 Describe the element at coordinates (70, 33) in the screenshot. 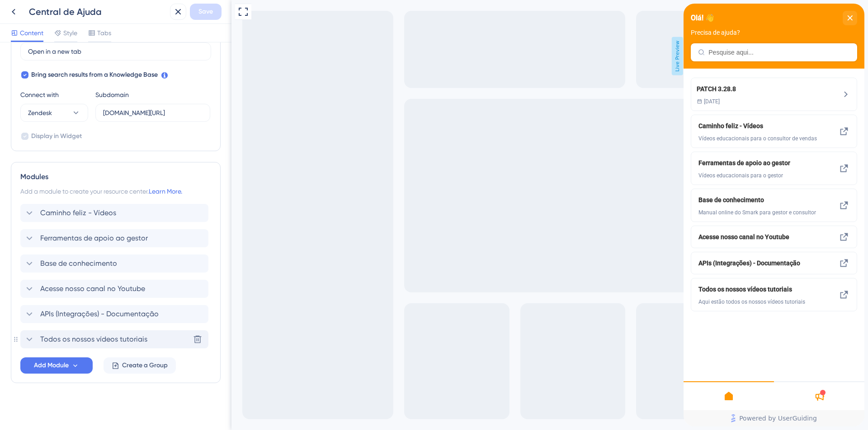

I see `span: Style` at that location.